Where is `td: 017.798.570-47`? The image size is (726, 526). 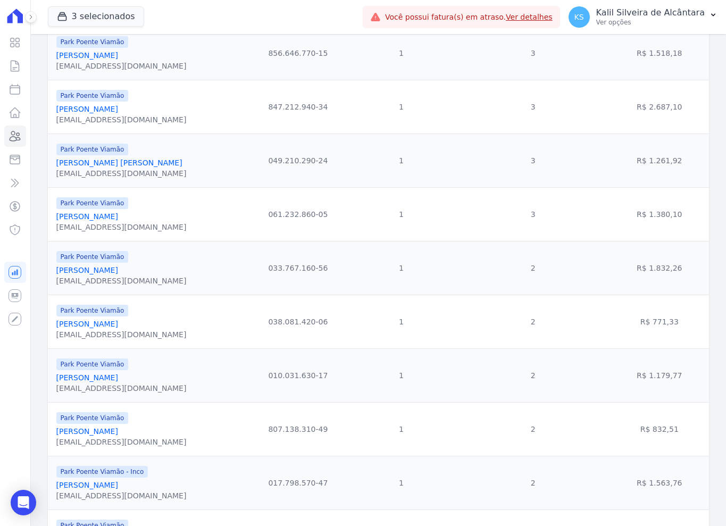
td: 017.798.570-47 is located at coordinates (298, 482).